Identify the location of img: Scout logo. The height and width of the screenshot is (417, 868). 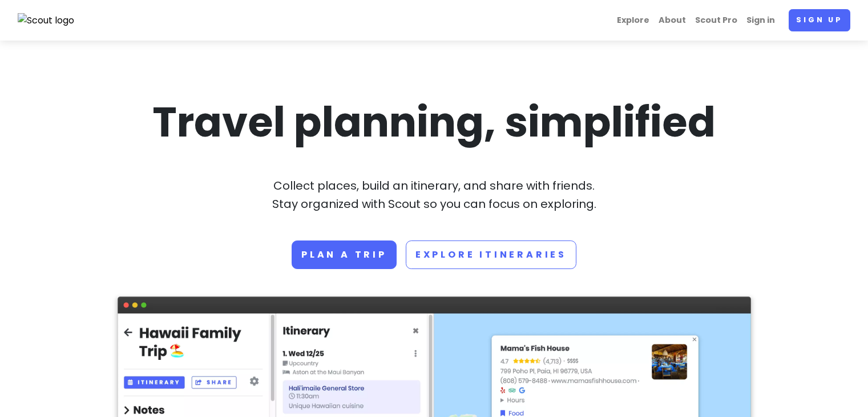
(46, 21).